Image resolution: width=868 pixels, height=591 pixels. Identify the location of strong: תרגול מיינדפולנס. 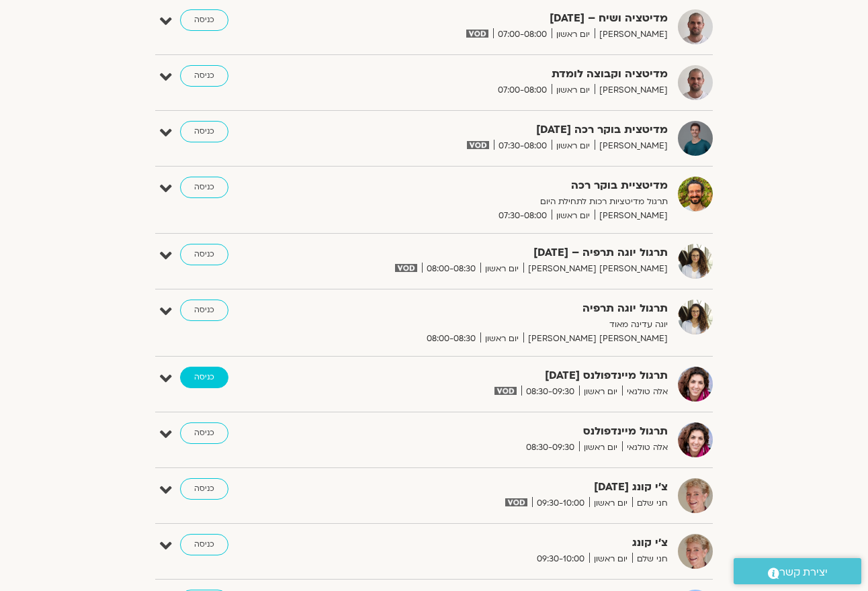
(503, 431).